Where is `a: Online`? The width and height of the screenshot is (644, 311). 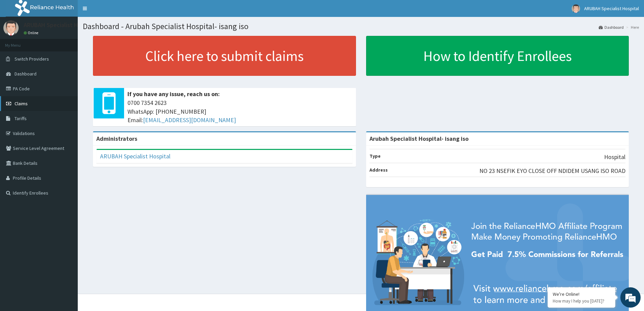
a: Online is located at coordinates (32, 33).